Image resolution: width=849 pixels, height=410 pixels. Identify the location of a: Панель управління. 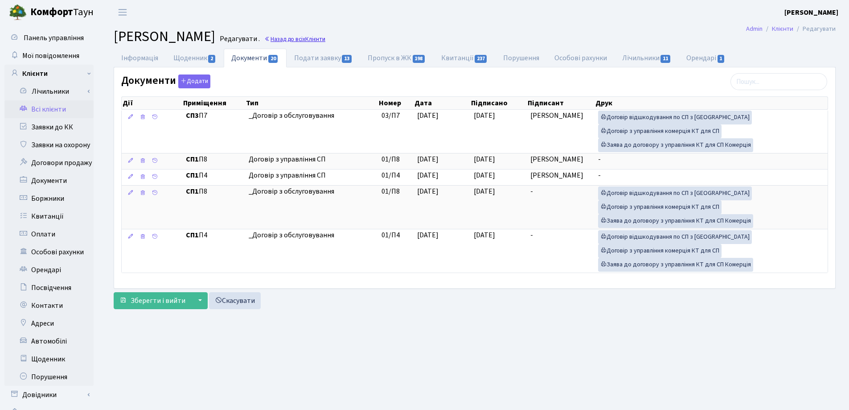
(49, 38).